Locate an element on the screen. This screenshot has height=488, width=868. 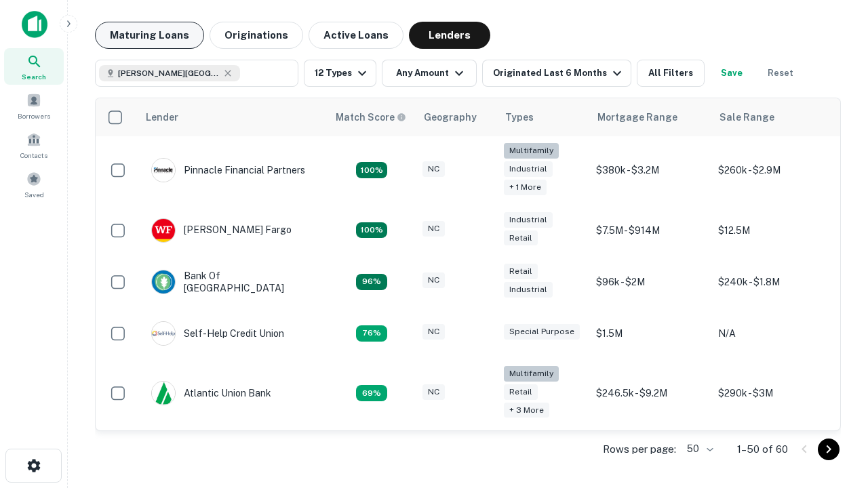
th: Lender is located at coordinates (233, 118).